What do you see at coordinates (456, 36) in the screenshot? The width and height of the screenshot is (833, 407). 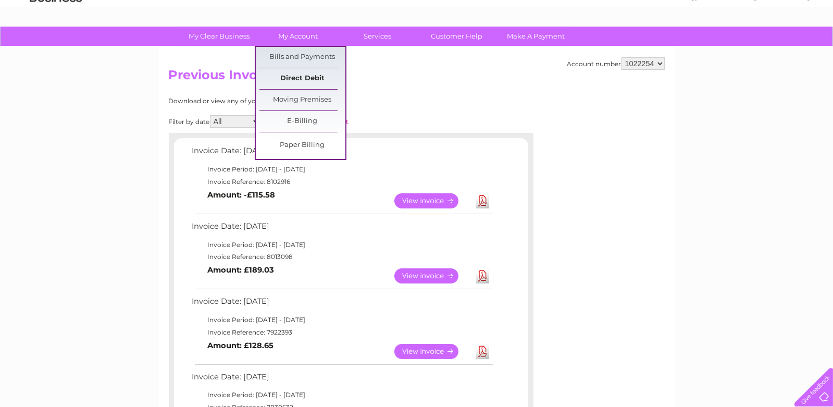 I see `a: Customer Help` at bounding box center [456, 36].